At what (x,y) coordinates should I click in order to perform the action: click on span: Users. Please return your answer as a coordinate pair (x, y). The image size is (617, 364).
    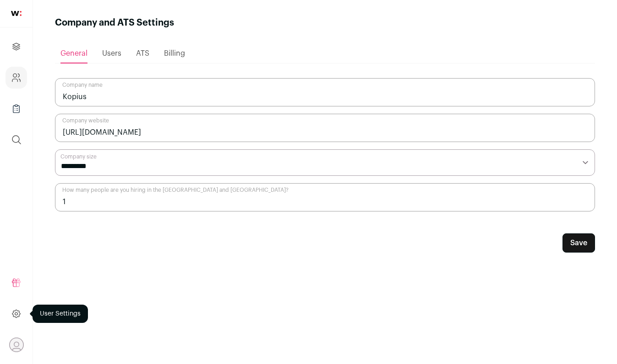
    Looking at the image, I should click on (112, 54).